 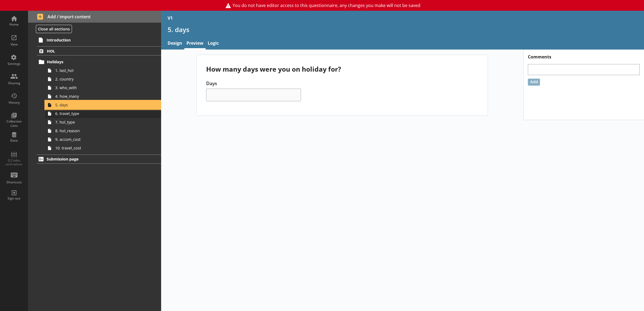 What do you see at coordinates (103, 148) in the screenshot?
I see `a: 10. travel_cost` at bounding box center [103, 148].